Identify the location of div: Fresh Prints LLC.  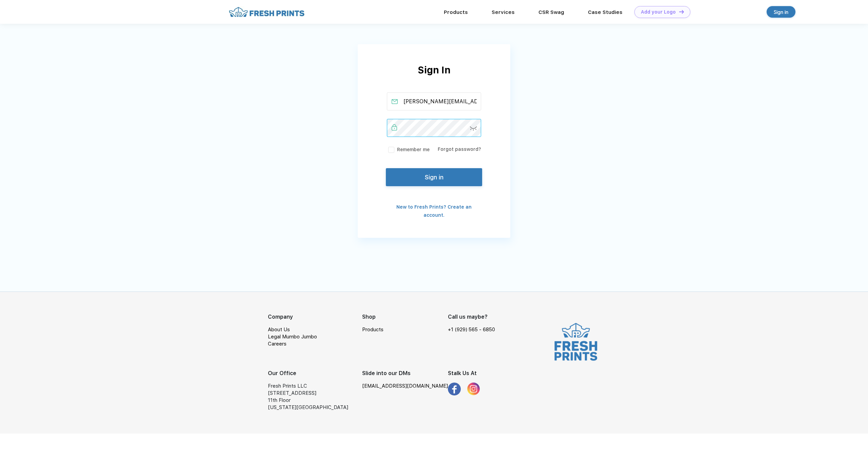
(315, 386).